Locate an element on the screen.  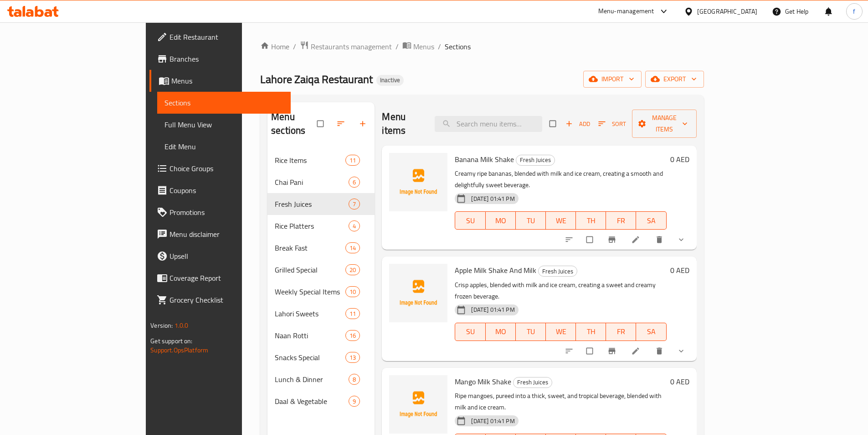
button: Branch-specific-item is located at coordinates (613, 240).